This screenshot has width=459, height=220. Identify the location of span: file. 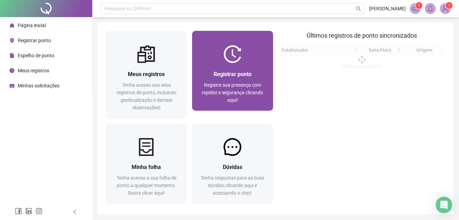
(12, 55).